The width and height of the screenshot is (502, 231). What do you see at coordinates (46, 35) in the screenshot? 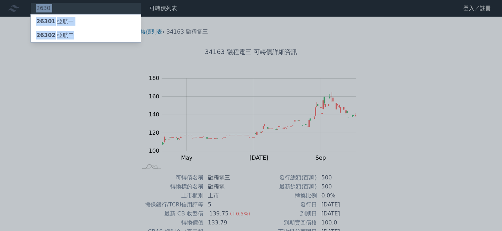
I see `span: 26302` at bounding box center [46, 35].